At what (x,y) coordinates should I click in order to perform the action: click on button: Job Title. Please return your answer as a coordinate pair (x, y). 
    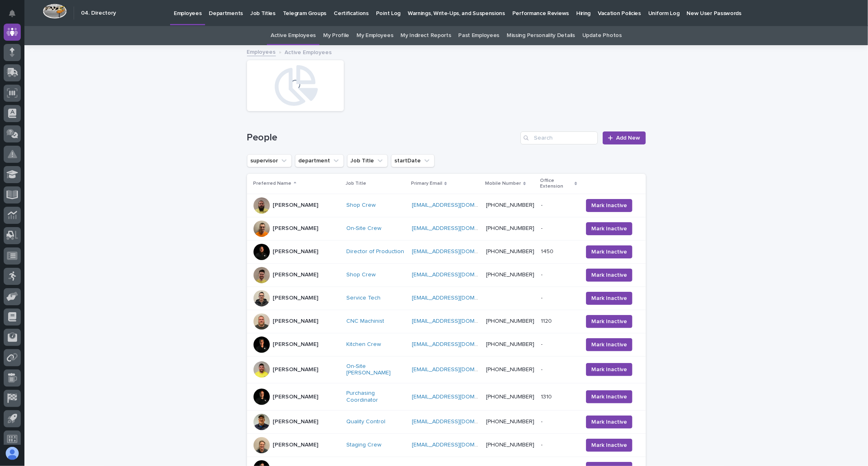
    Looking at the image, I should click on (367, 161).